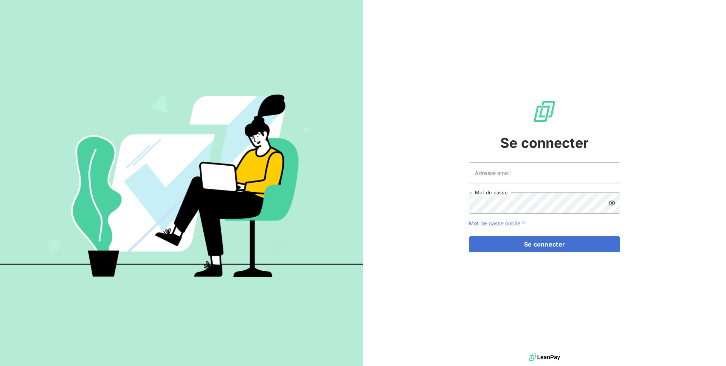  What do you see at coordinates (544, 143) in the screenshot?
I see `span: Se connecter` at bounding box center [544, 143].